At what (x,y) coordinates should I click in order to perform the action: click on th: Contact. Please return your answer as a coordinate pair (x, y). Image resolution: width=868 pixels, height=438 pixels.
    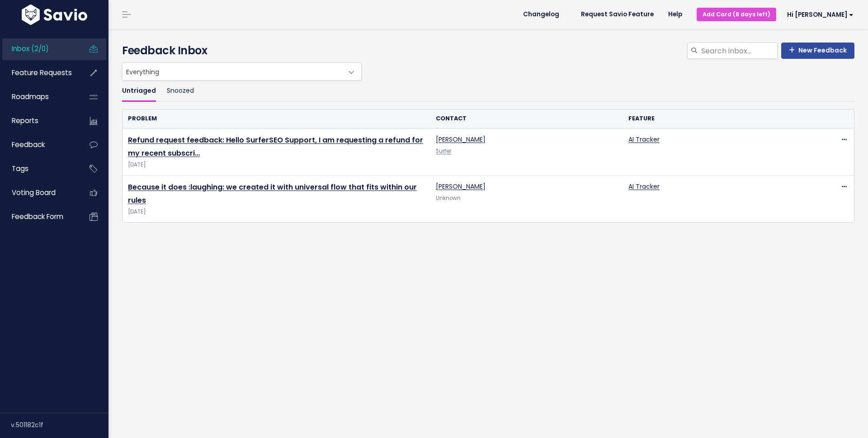
    Looking at the image, I should click on (527, 119).